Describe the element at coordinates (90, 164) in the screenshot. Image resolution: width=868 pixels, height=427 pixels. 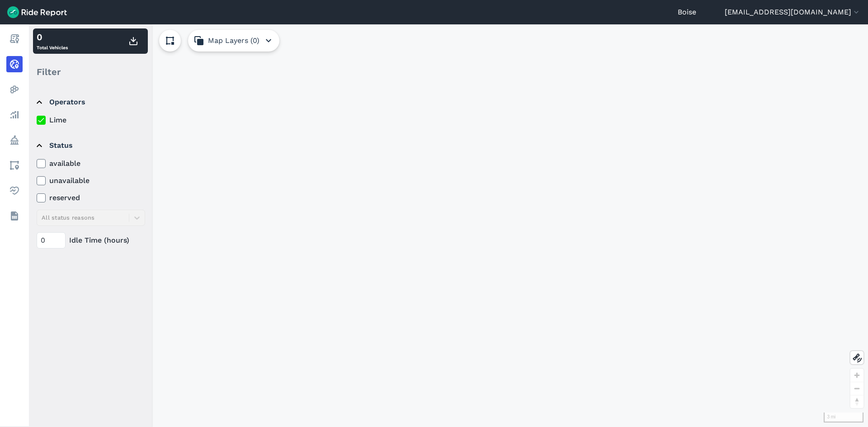
I see `label: available` at that location.